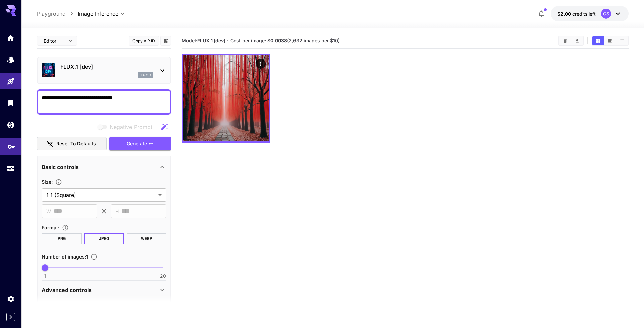 The height and width of the screenshot is (328, 644). What do you see at coordinates (584, 14) in the screenshot?
I see `span: credits left` at bounding box center [584, 14].